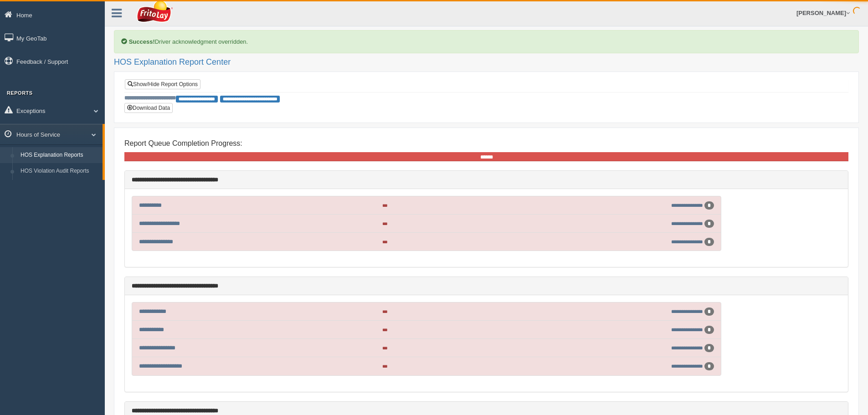 The image size is (868, 415). I want to click on h4: Report Queue Completion Progress:, so click(486, 144).